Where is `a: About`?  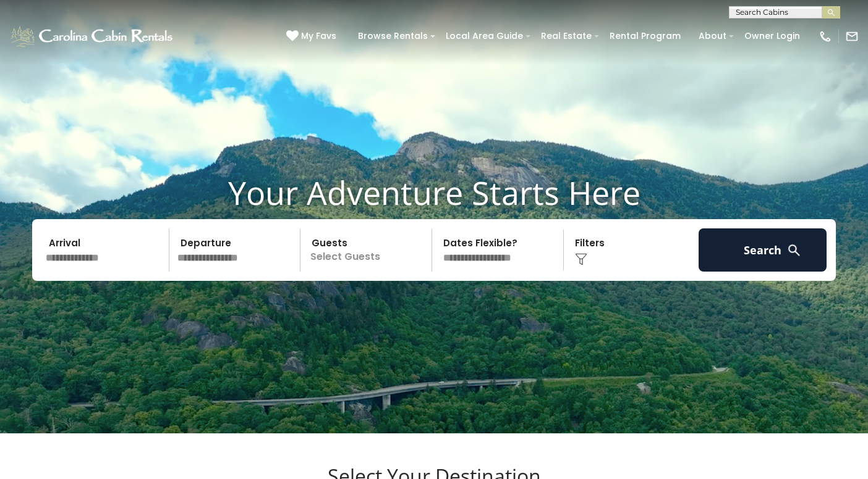 a: About is located at coordinates (712, 36).